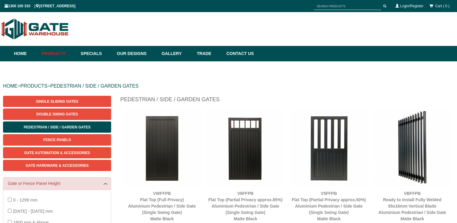  I want to click on a: V5FFPBFlat Top (Partial Privacy approx.50%)Aluminium Pedestrian / Side Gate (Single Swing Gate)Ma..., so click(329, 206).